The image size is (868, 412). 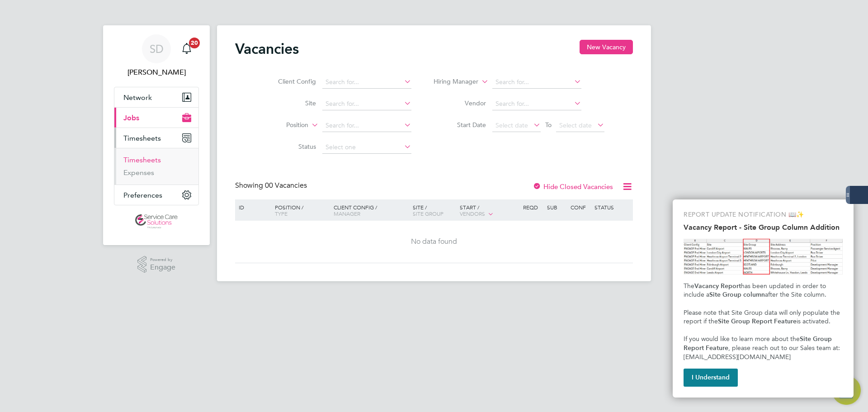 What do you see at coordinates (606, 47) in the screenshot?
I see `button: New Vacancy` at bounding box center [606, 47].